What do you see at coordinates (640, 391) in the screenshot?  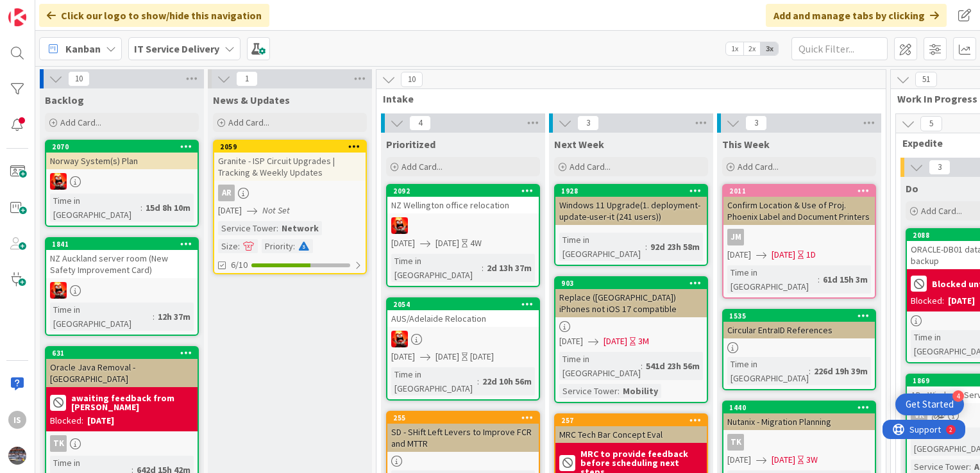 I see `div: Mobility` at bounding box center [640, 391].